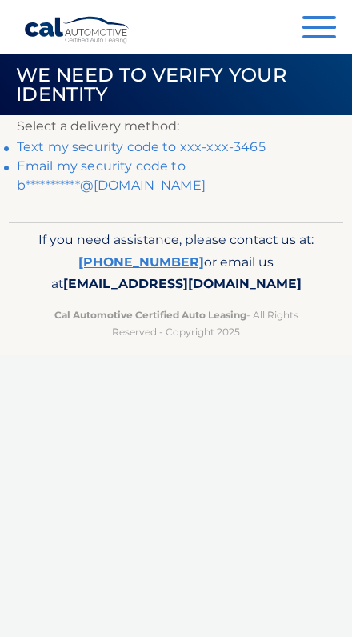  What do you see at coordinates (176, 262) in the screenshot?
I see `p: If you need assistance, please contact us at: or email us at` at bounding box center [176, 262].